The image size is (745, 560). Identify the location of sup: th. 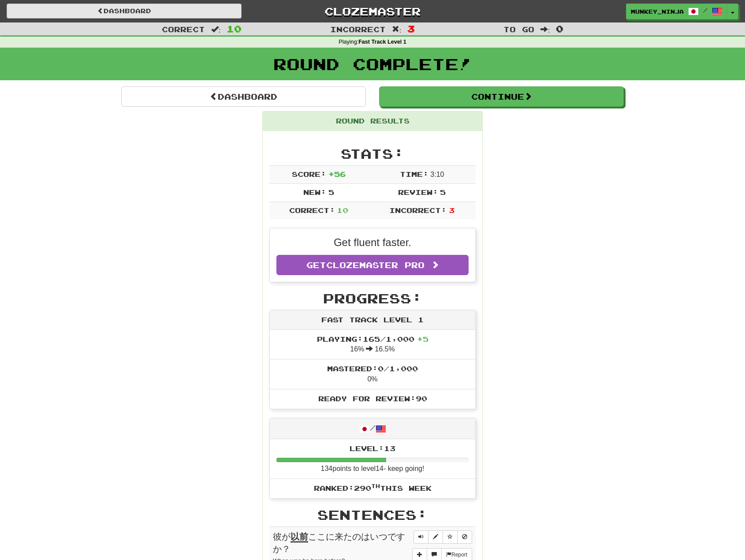
(375, 486).